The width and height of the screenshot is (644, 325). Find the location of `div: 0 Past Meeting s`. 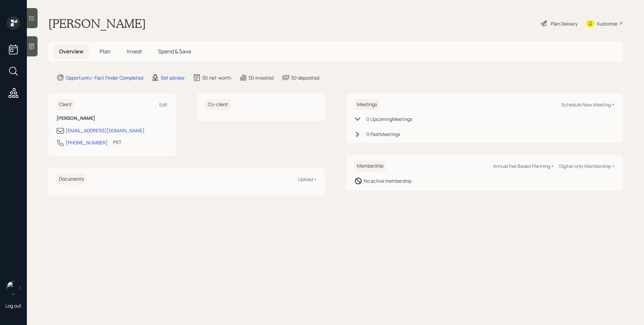

div: 0 Past Meeting s is located at coordinates (383, 134).